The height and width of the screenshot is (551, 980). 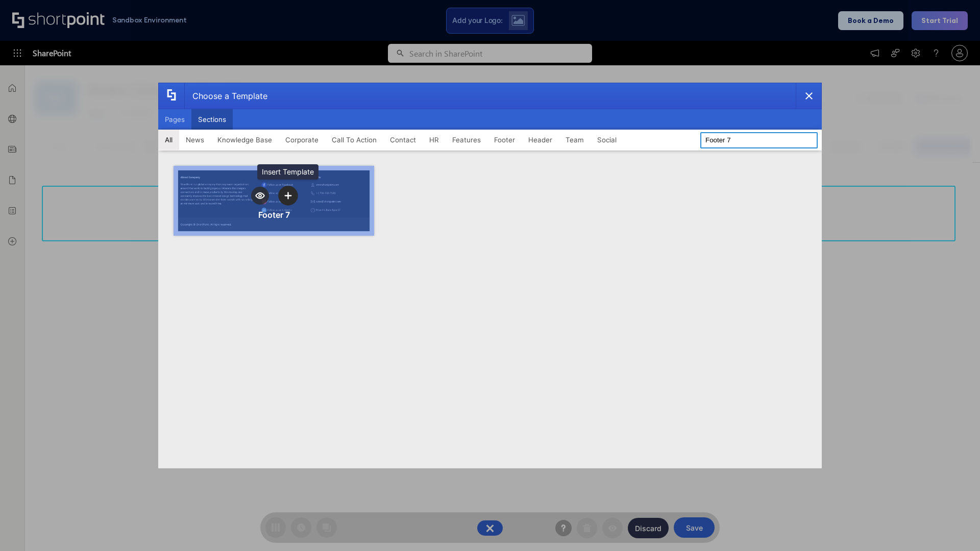 I want to click on button: Features, so click(x=466, y=140).